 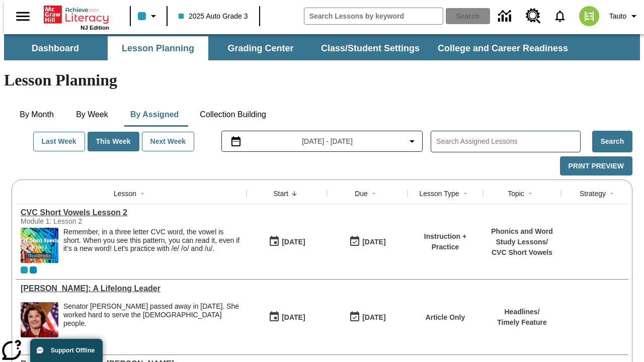 I want to click on div: Lesson, so click(x=125, y=193).